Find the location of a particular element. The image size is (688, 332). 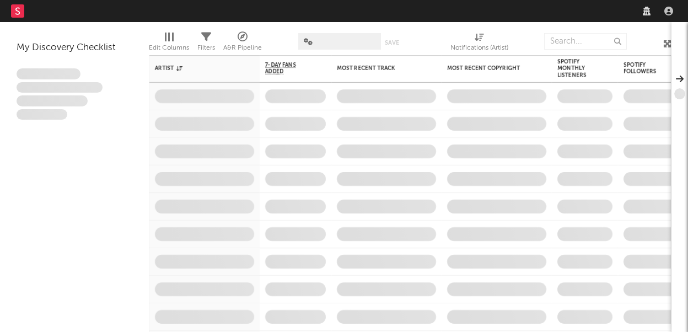

div: Most Recent Copyright is located at coordinates (488, 68).